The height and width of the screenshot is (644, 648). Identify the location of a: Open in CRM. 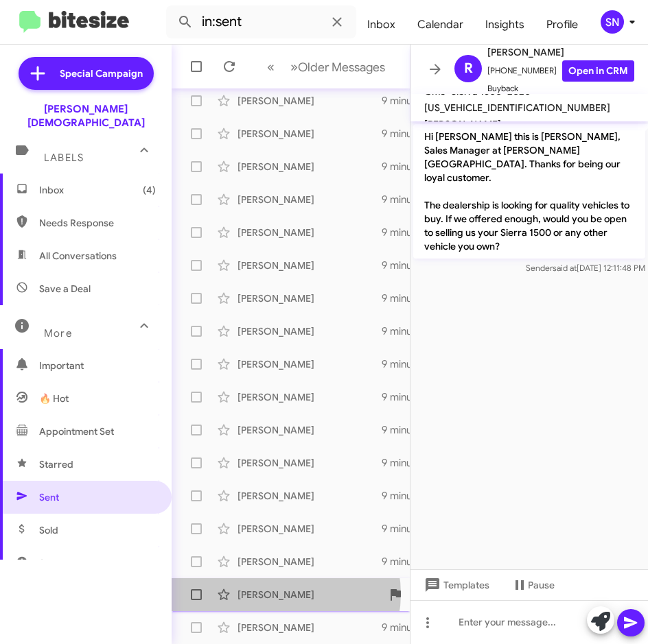
(598, 71).